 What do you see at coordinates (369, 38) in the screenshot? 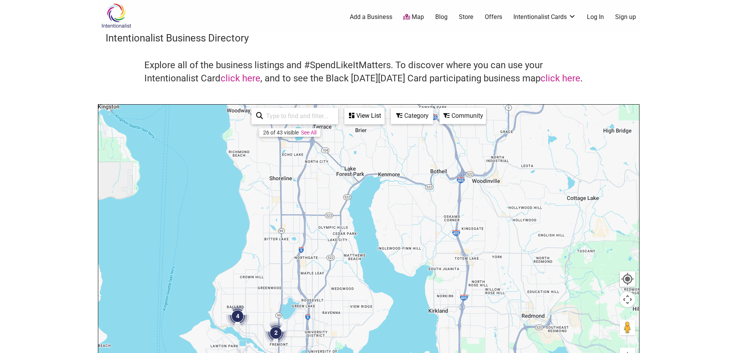
I see `h3: Intentionalist Business Directory` at bounding box center [369, 38].